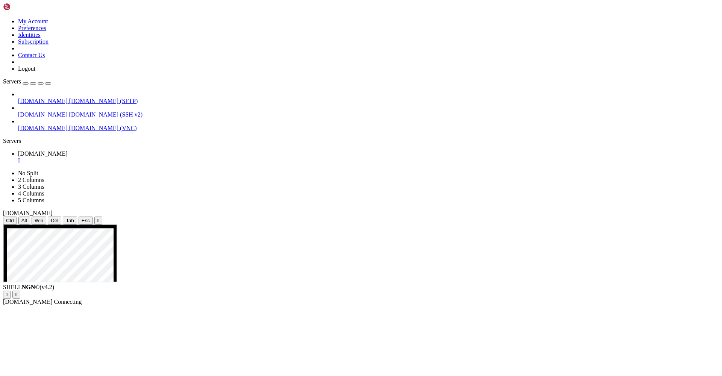 The height and width of the screenshot is (376, 722). Describe the element at coordinates (10, 220) in the screenshot. I see `button: Ctrl` at that location.